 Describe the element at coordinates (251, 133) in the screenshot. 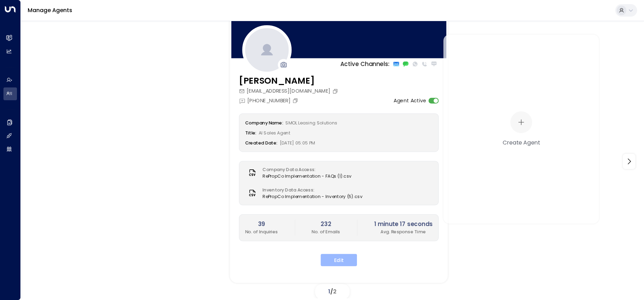

I see `label: Title:` at that location.